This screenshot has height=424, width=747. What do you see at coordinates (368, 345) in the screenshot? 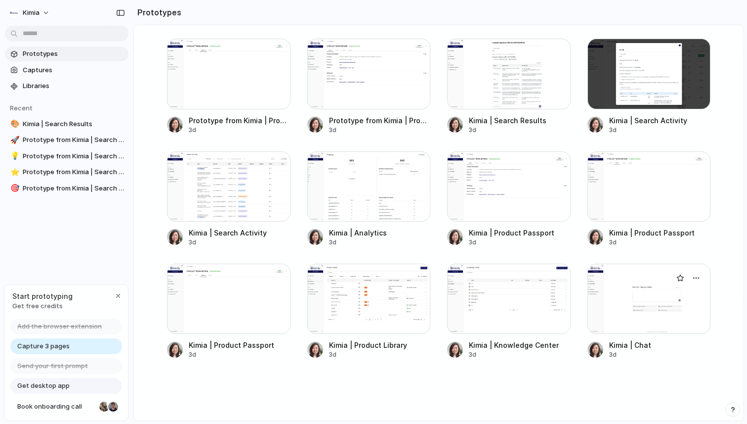
I see `div: Kimia | Product Library` at bounding box center [368, 345].